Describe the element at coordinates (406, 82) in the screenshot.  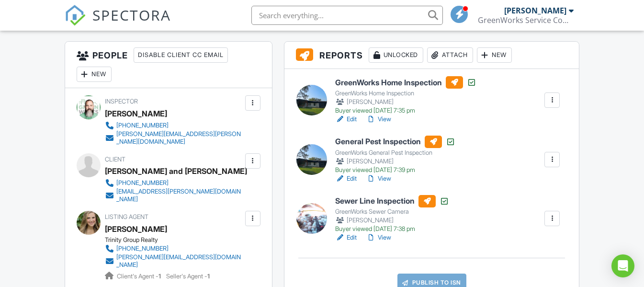
I see `h6: GreenWorks Home Inspection` at that location.